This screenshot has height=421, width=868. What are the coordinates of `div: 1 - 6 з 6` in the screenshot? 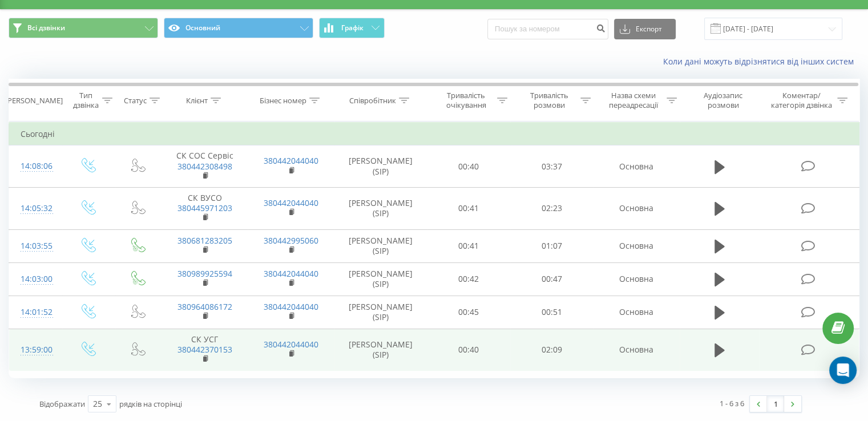 It's located at (732, 404).